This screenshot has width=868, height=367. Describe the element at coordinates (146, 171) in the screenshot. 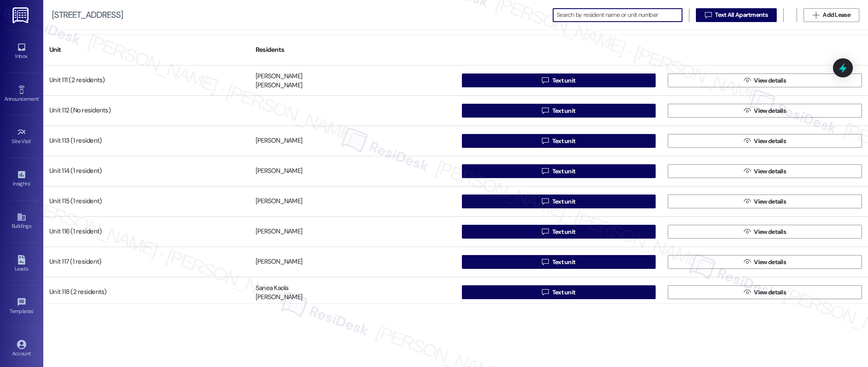

I see `div: Unit 114 (1 resident)` at that location.